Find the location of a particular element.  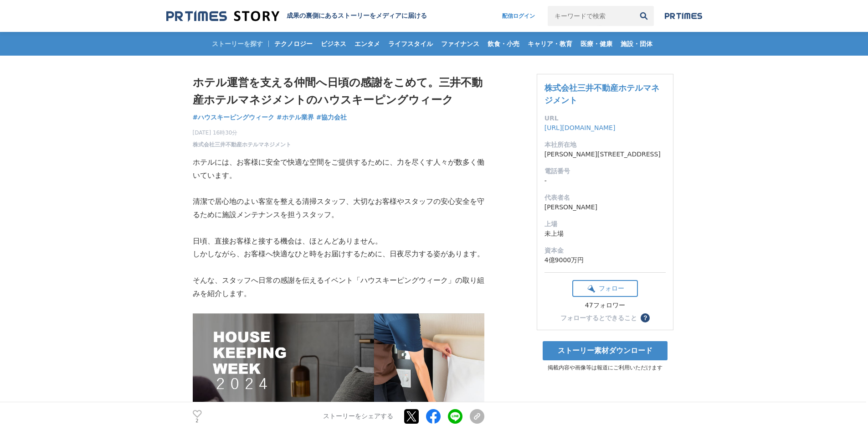

button: フォロー is located at coordinates (605, 288).